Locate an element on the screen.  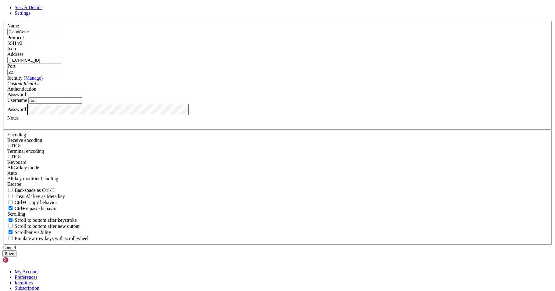
label: Whether to scroll to the bottom on any keystroke. is located at coordinates (42, 220).